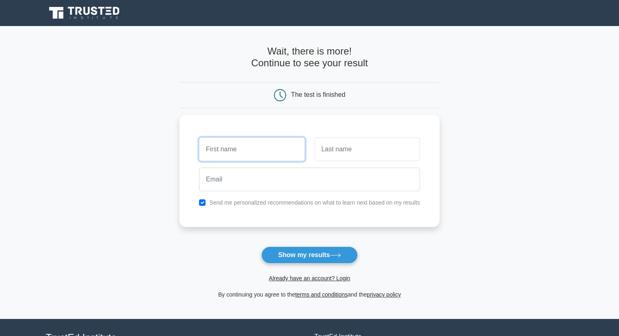  I want to click on a: Already have an account? Login, so click(309, 278).